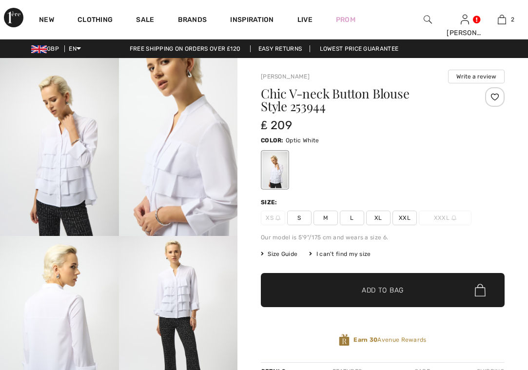 The image size is (528, 370). What do you see at coordinates (302, 140) in the screenshot?
I see `span: Optic White` at bounding box center [302, 140].